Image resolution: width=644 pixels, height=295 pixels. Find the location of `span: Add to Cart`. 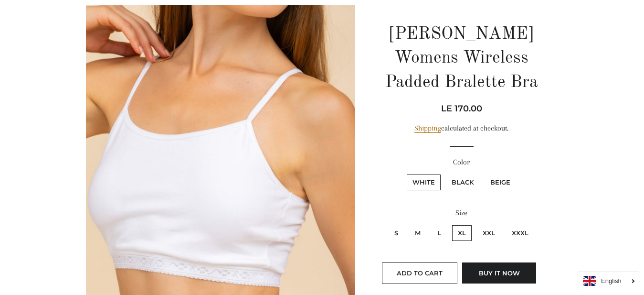

span: Add to Cart is located at coordinates (420, 273).